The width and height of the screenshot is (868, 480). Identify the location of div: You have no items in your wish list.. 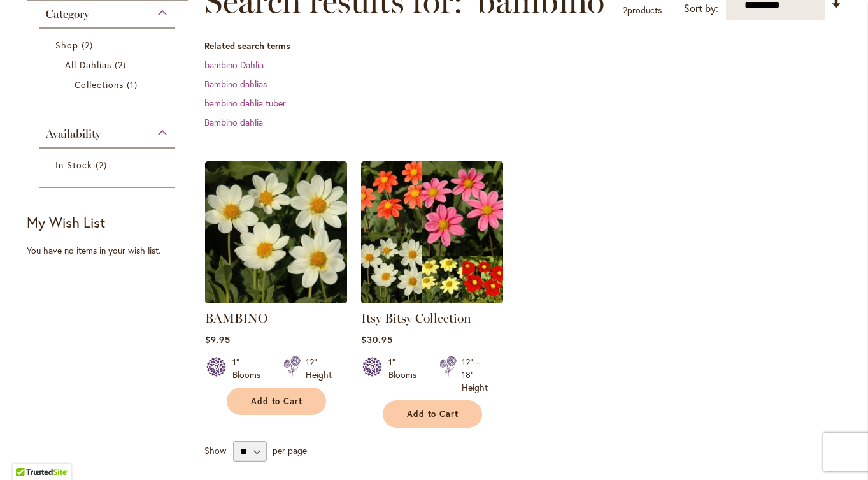
(112, 251).